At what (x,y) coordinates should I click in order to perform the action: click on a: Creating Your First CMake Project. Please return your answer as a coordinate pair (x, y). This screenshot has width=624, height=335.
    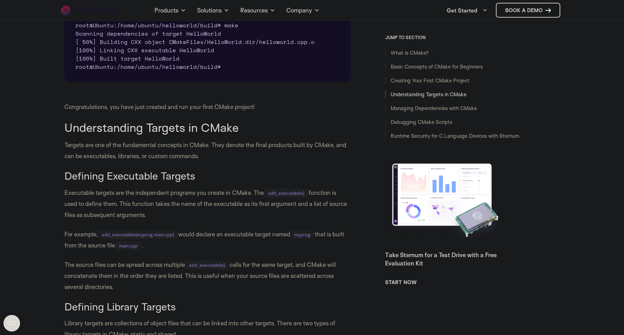
    Looking at the image, I should click on (430, 80).